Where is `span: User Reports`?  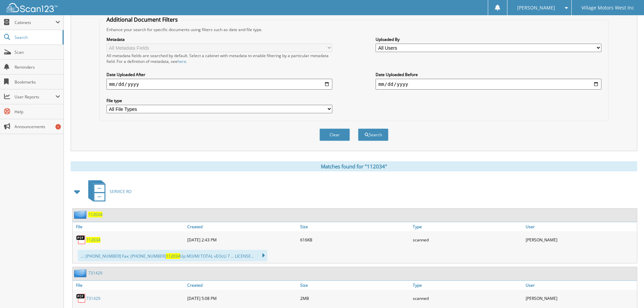 span: User Reports is located at coordinates (35, 97).